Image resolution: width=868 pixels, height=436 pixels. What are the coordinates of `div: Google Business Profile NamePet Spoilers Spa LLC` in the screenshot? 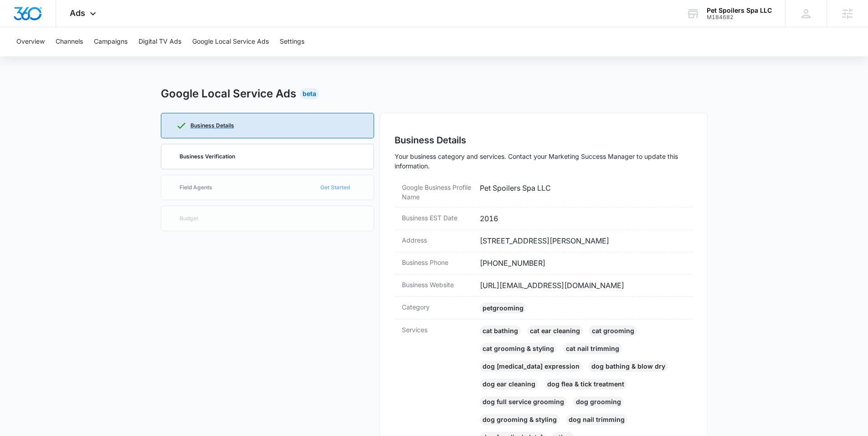 It's located at (543, 192).